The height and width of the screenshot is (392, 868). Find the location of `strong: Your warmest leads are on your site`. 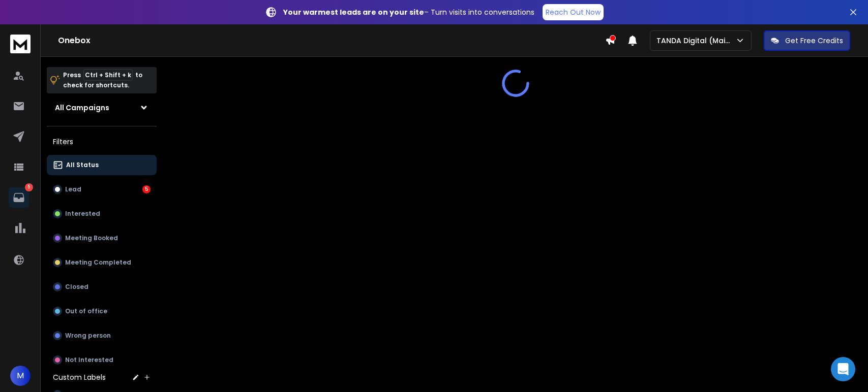

strong: Your warmest leads are on your site is located at coordinates (353, 12).